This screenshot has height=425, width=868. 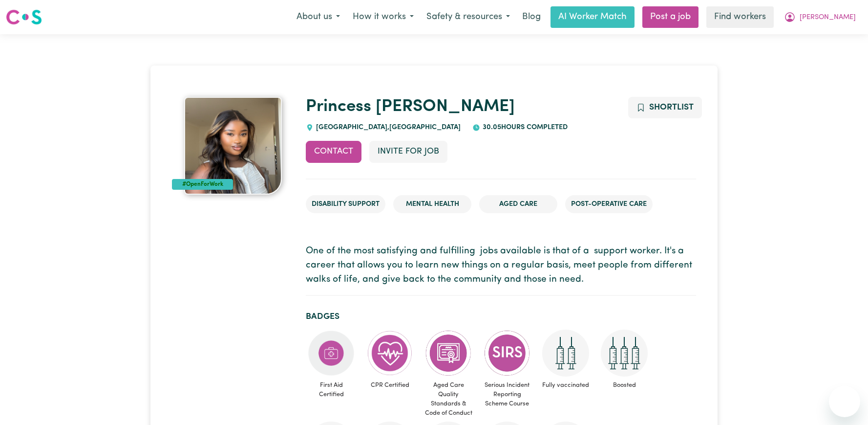 I want to click on img: Careseekers logo, so click(x=24, y=17).